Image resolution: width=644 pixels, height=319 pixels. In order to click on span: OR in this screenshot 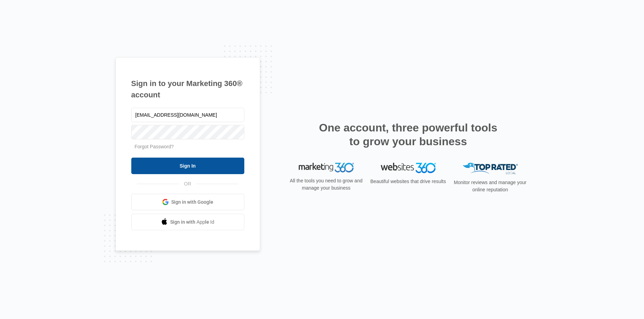, I will do `click(188, 184)`.